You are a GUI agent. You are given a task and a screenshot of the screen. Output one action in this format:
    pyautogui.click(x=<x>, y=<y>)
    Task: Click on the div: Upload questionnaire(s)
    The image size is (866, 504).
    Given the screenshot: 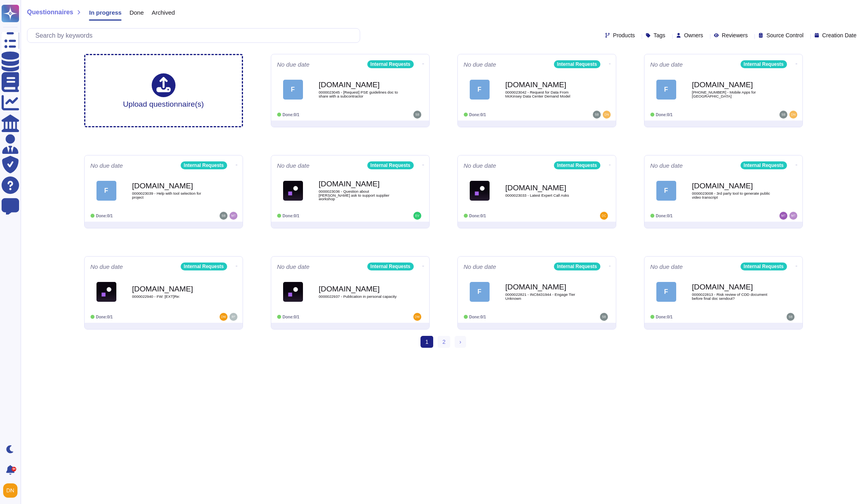 What is the action you would take?
    pyautogui.click(x=164, y=91)
    